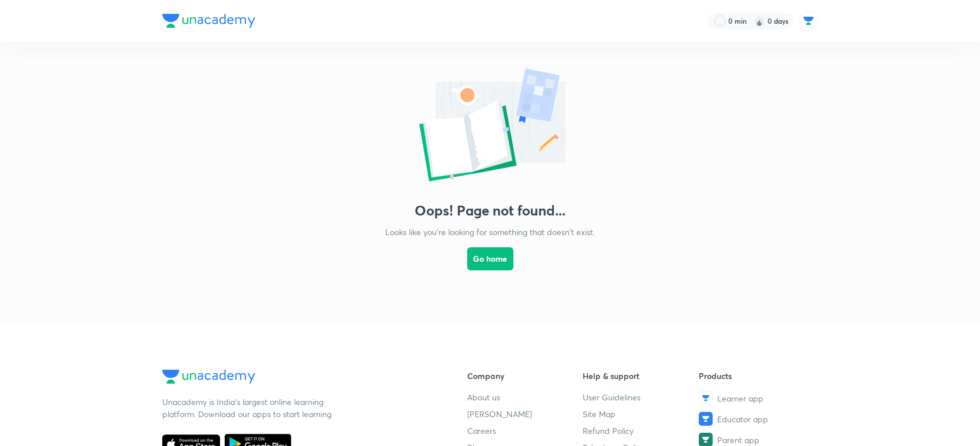 The width and height of the screenshot is (980, 446). What do you see at coordinates (756, 398) in the screenshot?
I see `a: Learner app` at bounding box center [756, 398].